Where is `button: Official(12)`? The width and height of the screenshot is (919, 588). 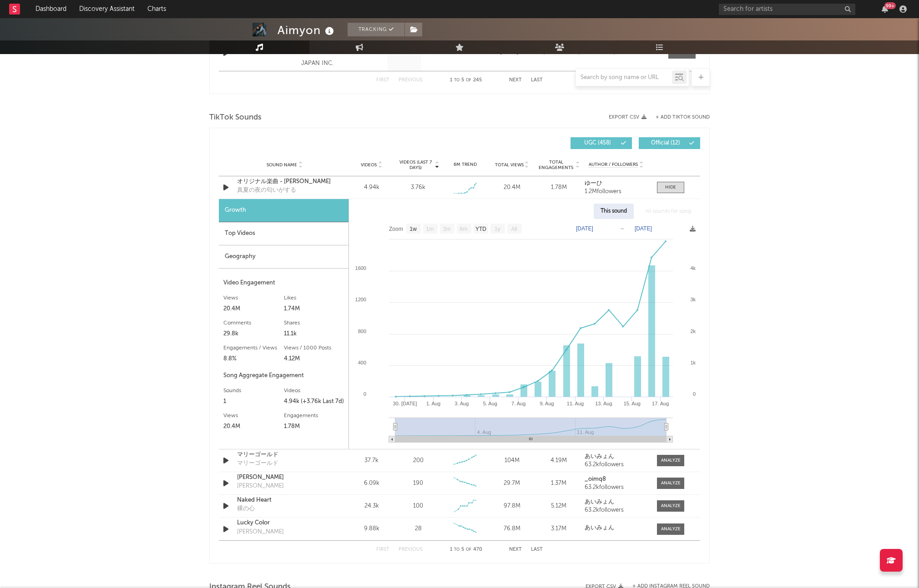 button: Official(12) is located at coordinates (669, 143).